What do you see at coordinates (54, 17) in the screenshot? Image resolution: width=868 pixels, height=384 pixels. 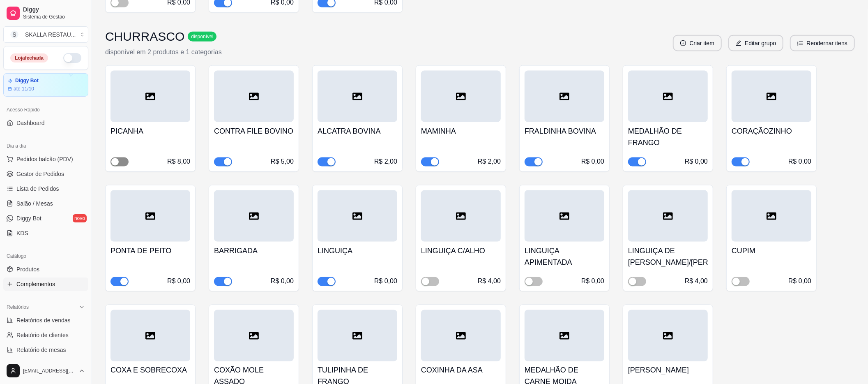 I see `span: Sistema de Gestão` at bounding box center [54, 17].